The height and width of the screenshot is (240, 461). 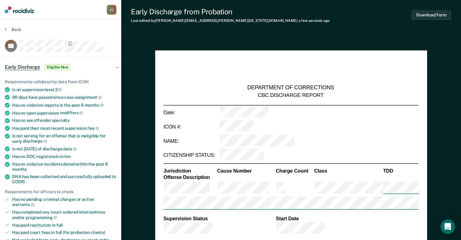 I want to click on div: Has no violation reports in the past 6, so click(x=64, y=105).